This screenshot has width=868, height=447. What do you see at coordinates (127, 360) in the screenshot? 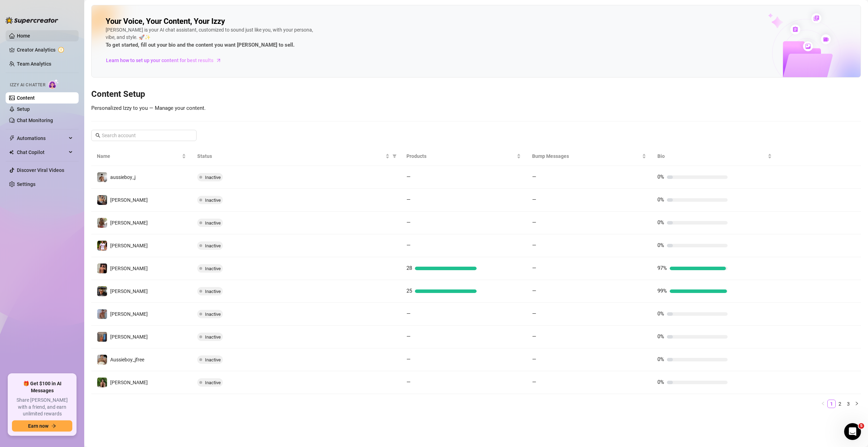
I see `span: Aussieboy_jfree` at bounding box center [127, 360].